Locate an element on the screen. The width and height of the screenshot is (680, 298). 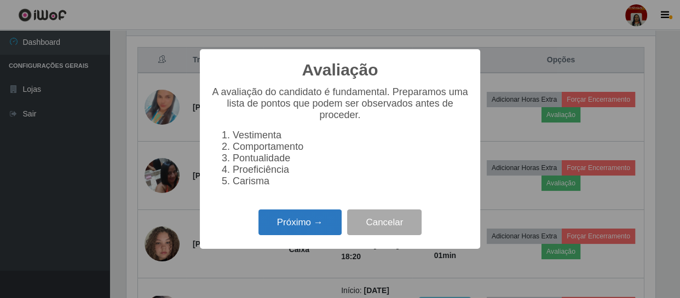
li: Vestimenta is located at coordinates (351, 135).